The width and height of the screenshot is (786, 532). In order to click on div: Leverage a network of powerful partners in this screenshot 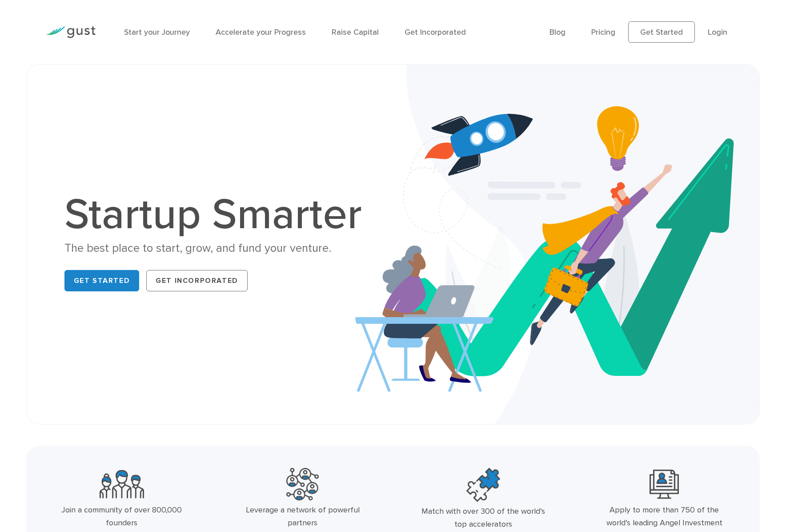, I will do `click(303, 517)`.